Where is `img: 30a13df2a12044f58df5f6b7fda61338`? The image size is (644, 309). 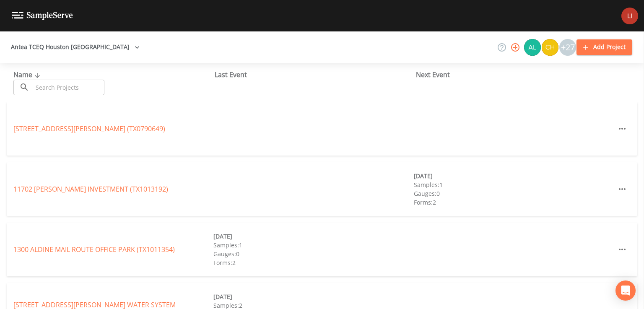 img: 30a13df2a12044f58df5f6b7fda61338 is located at coordinates (532, 47).